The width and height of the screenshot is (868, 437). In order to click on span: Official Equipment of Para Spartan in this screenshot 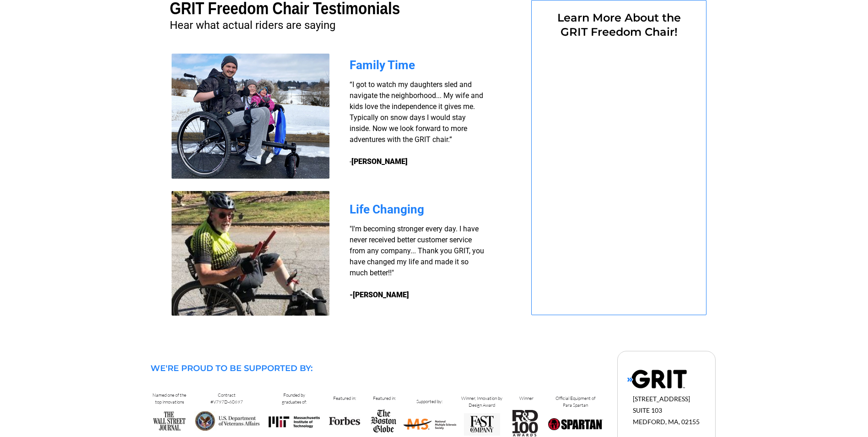, I will do `click(576, 401)`.